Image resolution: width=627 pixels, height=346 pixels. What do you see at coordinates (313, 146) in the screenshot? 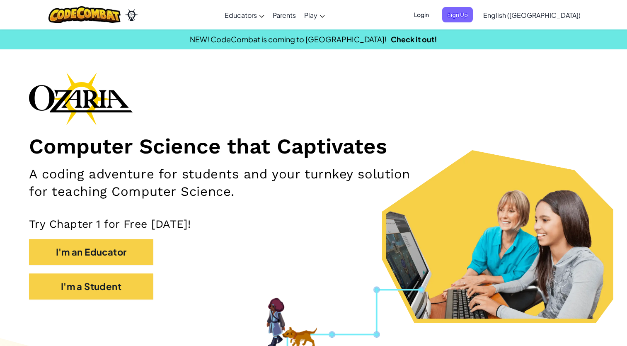
I see `h1: Computer Science that Captivates` at bounding box center [313, 146].